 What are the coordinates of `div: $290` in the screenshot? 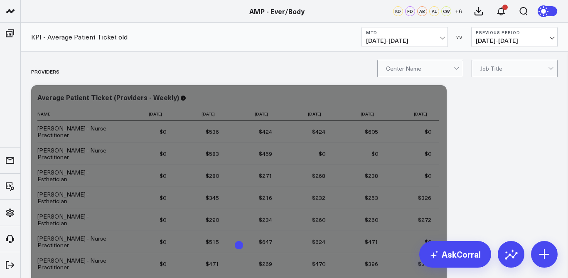 It's located at (212, 220).